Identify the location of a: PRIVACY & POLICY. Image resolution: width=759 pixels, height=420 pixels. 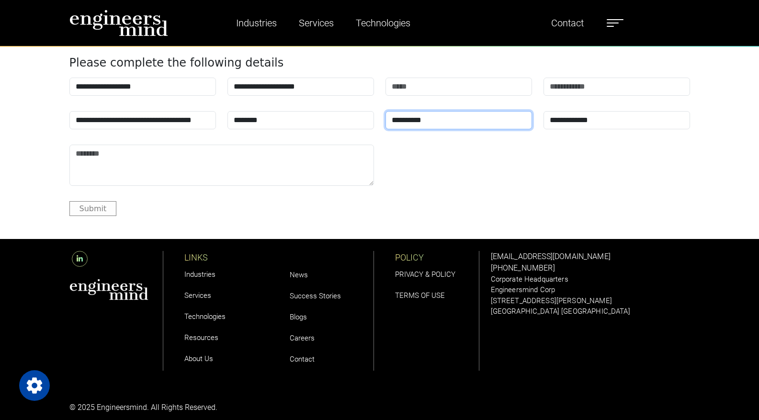
(425, 274).